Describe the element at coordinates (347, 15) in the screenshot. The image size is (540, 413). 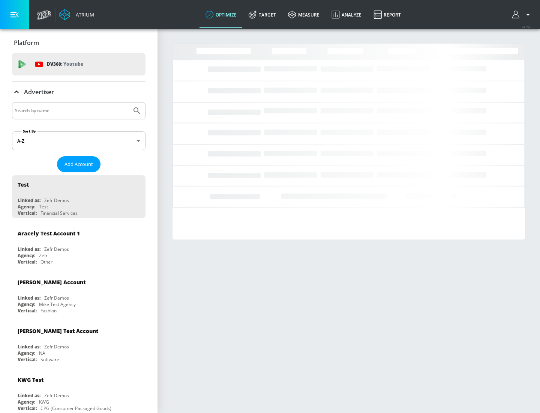
I see `a: Analyze` at that location.